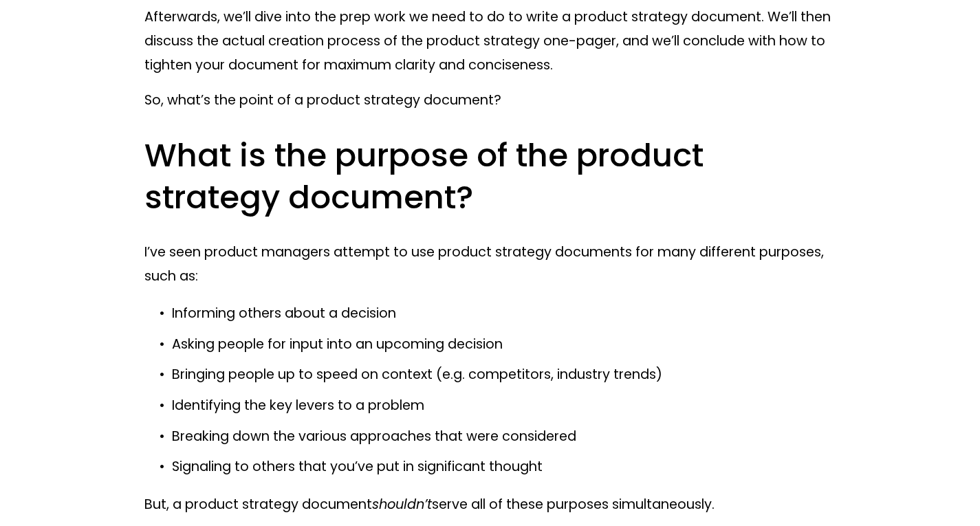 The height and width of the screenshot is (526, 980). Describe the element at coordinates (504, 314) in the screenshot. I see `p: Informing others about a decision` at that location.